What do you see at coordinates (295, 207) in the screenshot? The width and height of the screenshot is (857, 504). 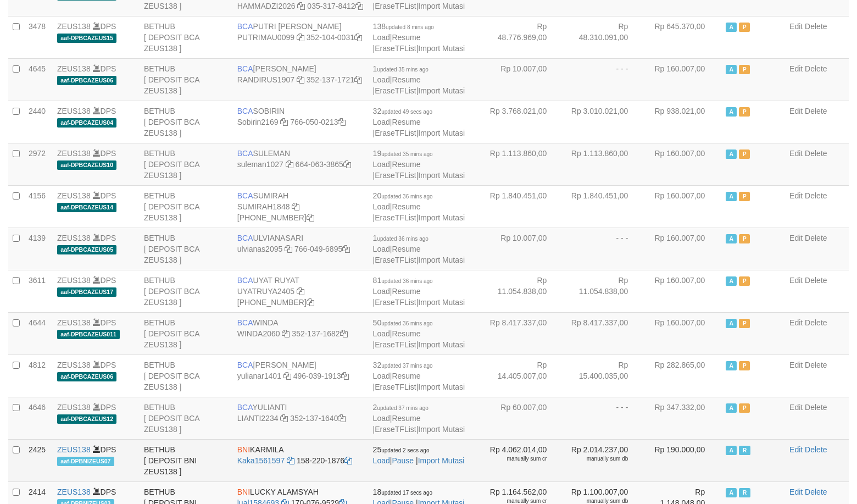 I see `a: Copy SUMIRAH1848 to clipboard` at bounding box center [295, 207].